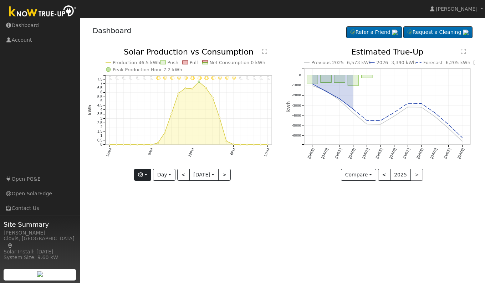 The width and height of the screenshot is (485, 283). I want to click on text: Net Consumption 0 kWh, so click(237, 62).